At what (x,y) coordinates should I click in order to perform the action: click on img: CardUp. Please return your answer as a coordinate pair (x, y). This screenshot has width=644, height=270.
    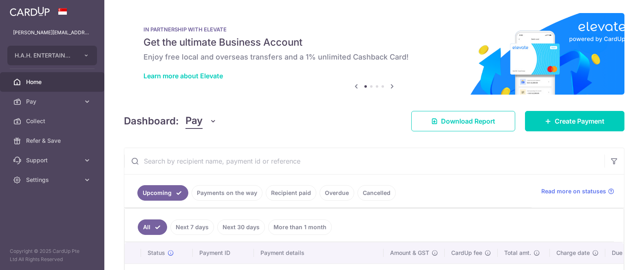
    Looking at the image, I should click on (30, 11).